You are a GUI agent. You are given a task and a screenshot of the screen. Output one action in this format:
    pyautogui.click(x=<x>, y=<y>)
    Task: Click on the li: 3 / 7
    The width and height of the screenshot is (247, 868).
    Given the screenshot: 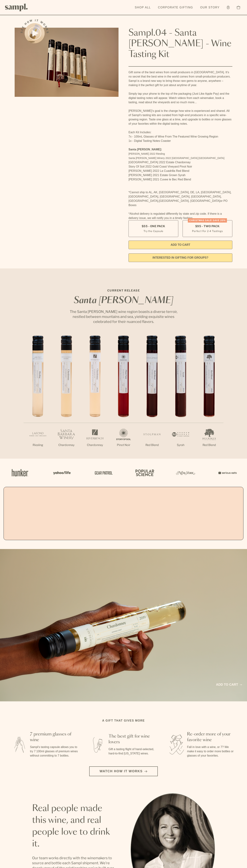 What is the action you would take?
    pyautogui.click(x=95, y=397)
    